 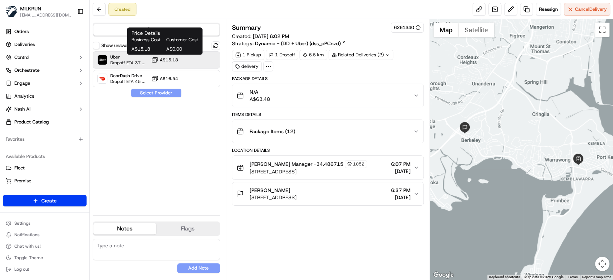 I want to click on a: Promise, so click(x=45, y=181).